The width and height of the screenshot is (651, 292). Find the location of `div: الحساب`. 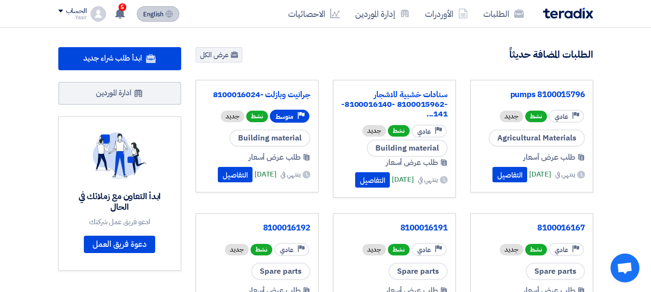

div: الحساب is located at coordinates (76, 11).